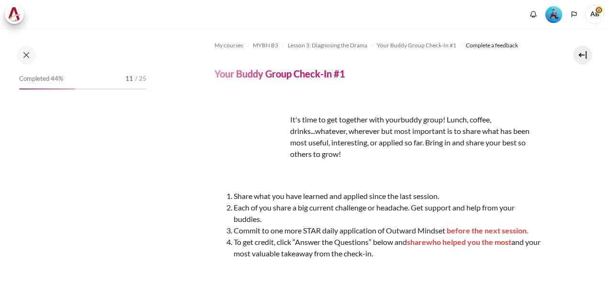 This screenshot has width=609, height=288. What do you see at coordinates (279, 74) in the screenshot?
I see `h4: Your Buddy Group Check-In #1` at bounding box center [279, 74].